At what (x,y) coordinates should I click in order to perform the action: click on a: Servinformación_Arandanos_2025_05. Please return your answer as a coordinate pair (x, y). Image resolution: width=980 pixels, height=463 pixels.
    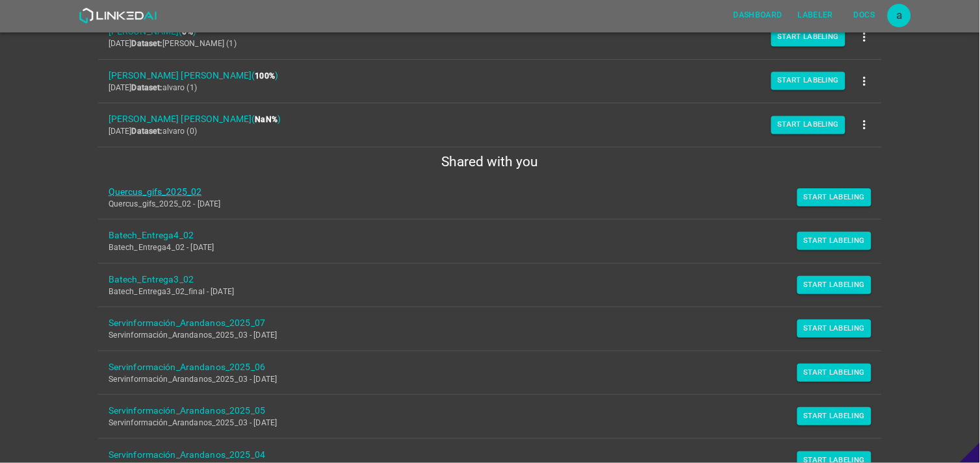
    Looking at the image, I should click on (479, 411).